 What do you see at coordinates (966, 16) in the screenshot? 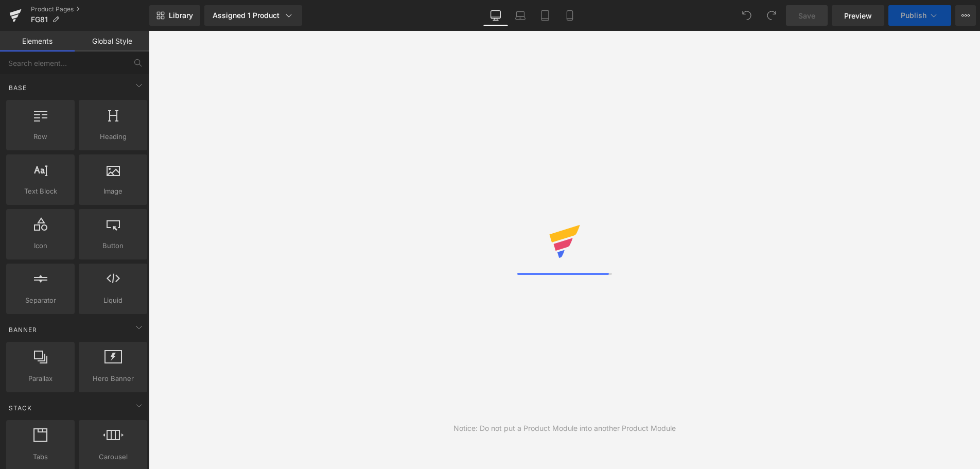
I see `button: More` at bounding box center [966, 16].